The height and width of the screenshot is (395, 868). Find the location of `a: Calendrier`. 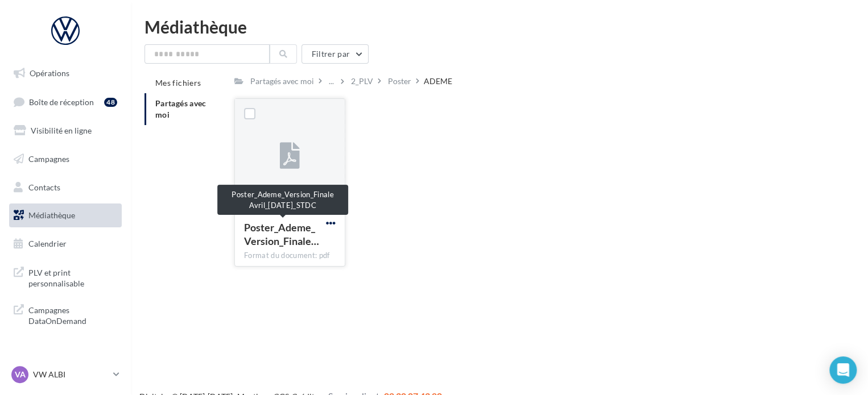

a: Calendrier is located at coordinates (66, 244).